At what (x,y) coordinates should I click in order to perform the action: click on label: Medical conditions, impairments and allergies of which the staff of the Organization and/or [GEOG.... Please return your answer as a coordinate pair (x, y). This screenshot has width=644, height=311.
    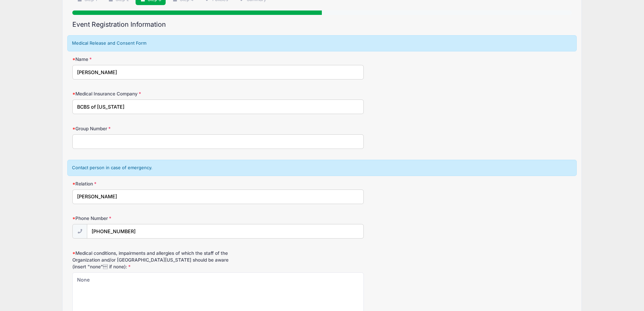
    Looking at the image, I should click on (155, 260).